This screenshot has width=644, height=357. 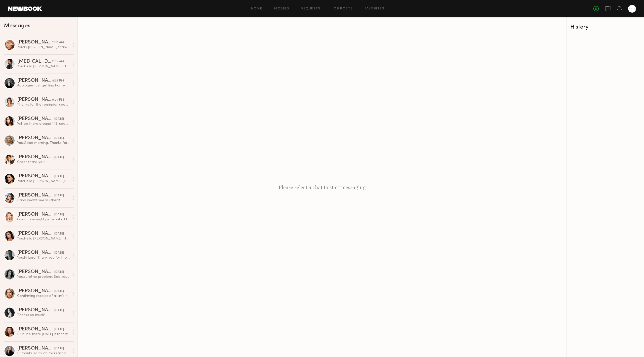 What do you see at coordinates (605, 27) in the screenshot?
I see `div: History` at bounding box center [605, 27].